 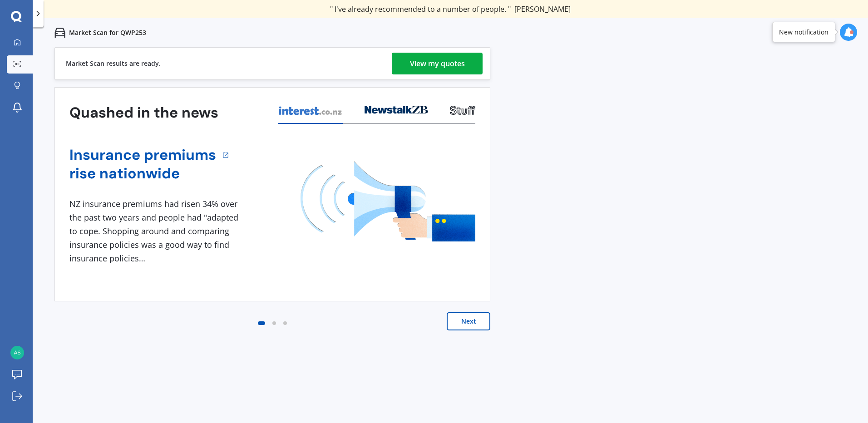 What do you see at coordinates (113, 64) in the screenshot?
I see `div: Market Scan results are ready.` at bounding box center [113, 64].